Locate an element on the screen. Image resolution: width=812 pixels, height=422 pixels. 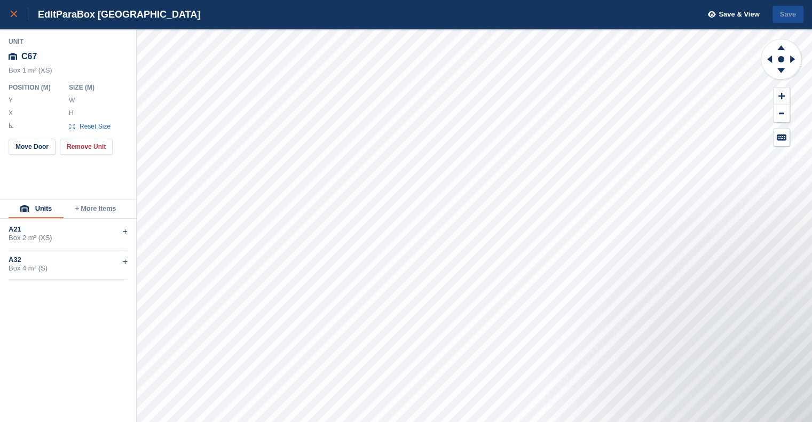
div: A21 is located at coordinates (68, 230).